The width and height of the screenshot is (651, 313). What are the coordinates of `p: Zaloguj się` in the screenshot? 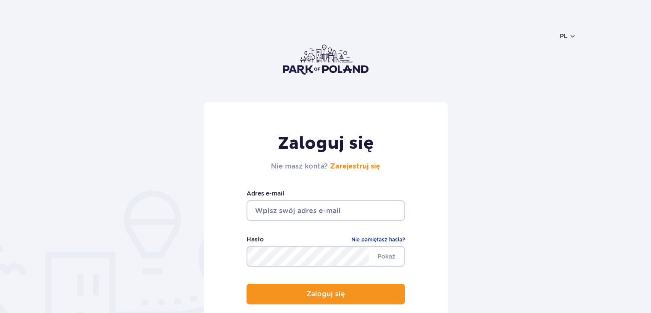 It's located at (326, 294).